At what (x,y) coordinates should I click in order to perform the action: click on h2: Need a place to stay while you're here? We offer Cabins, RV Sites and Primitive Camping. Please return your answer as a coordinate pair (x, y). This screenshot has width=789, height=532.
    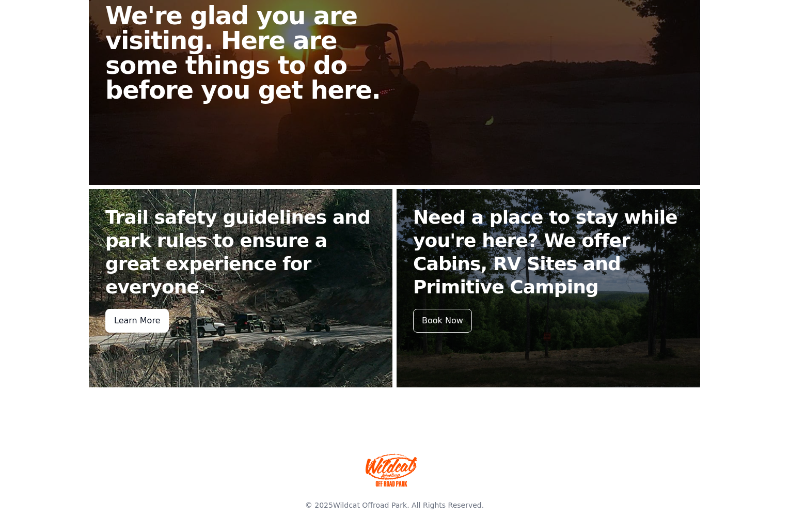
    Looking at the image, I should click on (548, 252).